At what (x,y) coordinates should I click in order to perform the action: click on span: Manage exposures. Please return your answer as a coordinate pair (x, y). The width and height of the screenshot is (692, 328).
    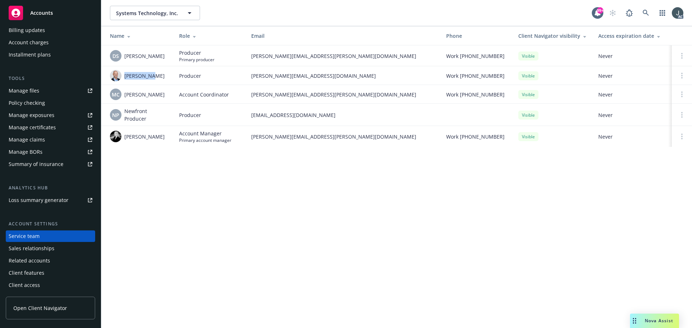
    Looking at the image, I should click on (50, 115).